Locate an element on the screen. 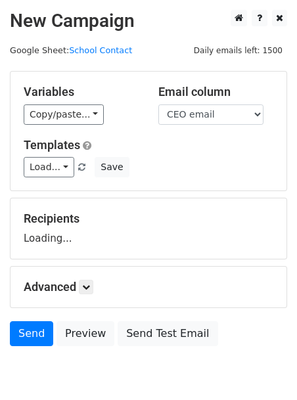  a: Load... is located at coordinates (49, 167).